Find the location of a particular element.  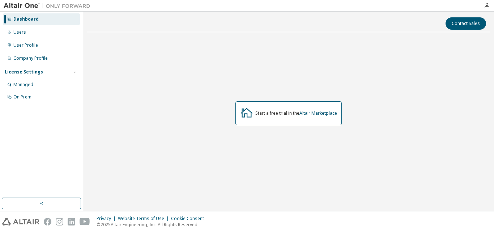

div: Dashboard is located at coordinates (26, 19).